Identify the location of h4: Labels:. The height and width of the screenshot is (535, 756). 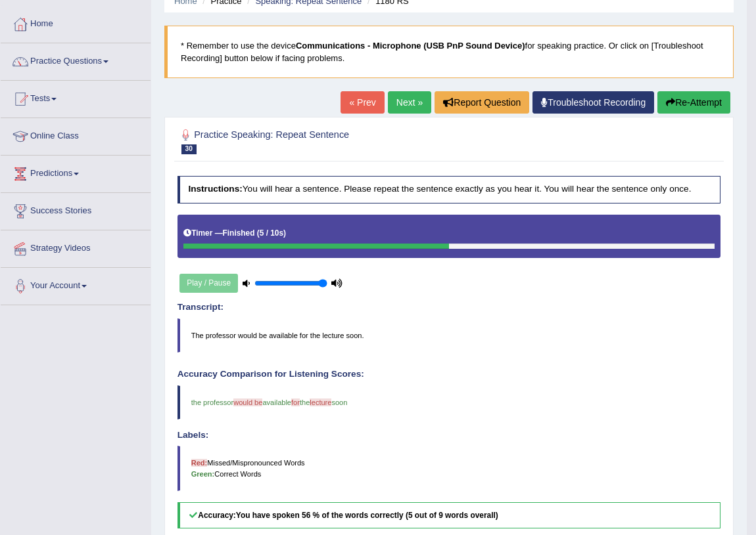
(449, 435).